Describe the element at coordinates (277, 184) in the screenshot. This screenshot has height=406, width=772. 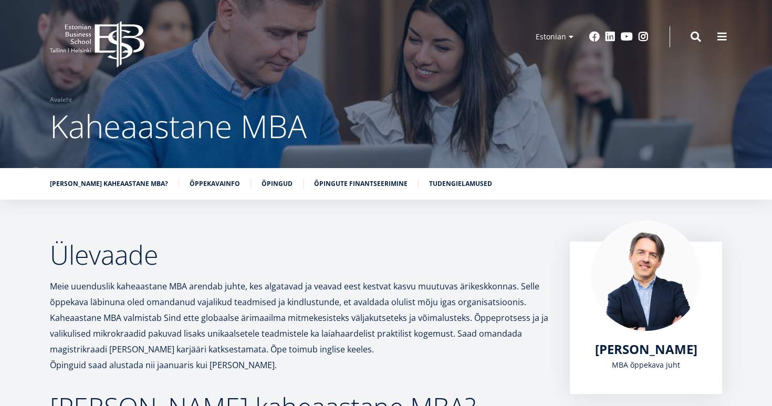
I see `a: Õpingud` at that location.